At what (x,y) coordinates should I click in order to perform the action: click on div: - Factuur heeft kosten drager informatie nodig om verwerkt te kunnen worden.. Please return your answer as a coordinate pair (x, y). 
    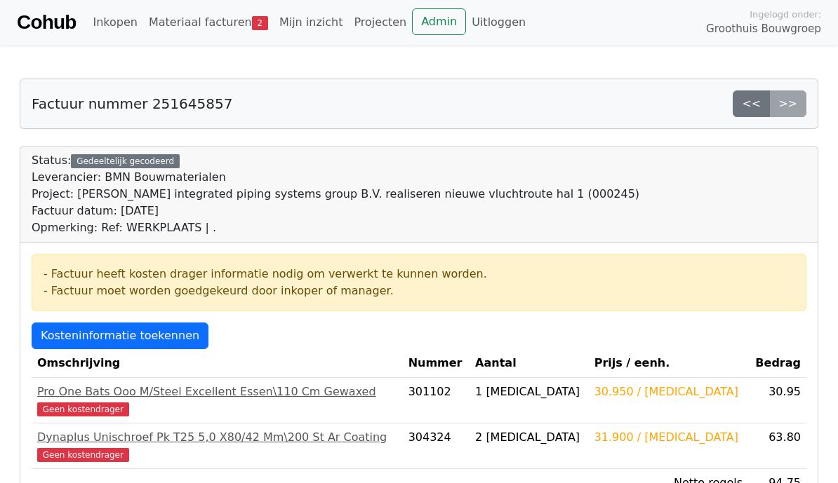
    Looking at the image, I should click on (419, 274).